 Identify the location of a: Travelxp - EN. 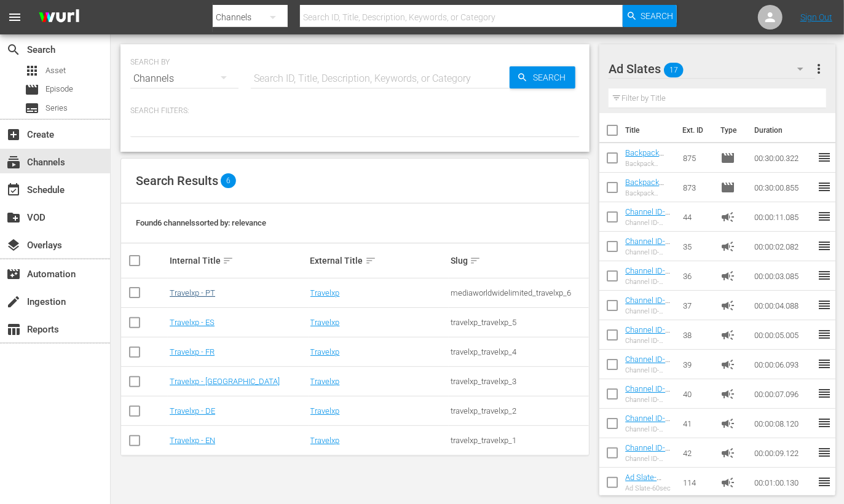
(192, 440).